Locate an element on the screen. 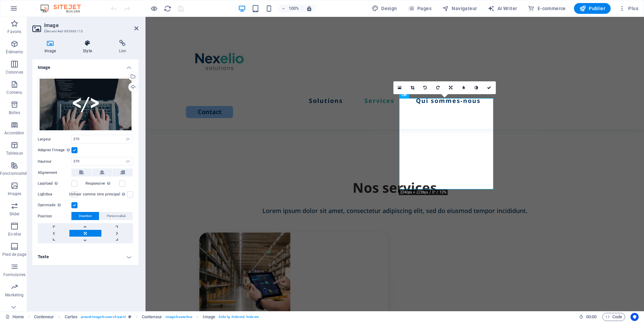 This screenshot has height=322, width=644. p: Marketing is located at coordinates (14, 295).